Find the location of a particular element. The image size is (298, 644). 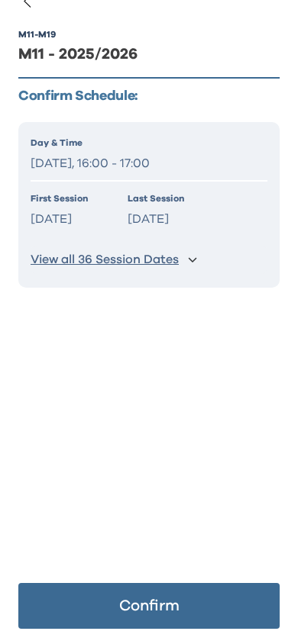

p: Confirm Schedule: is located at coordinates (149, 96).